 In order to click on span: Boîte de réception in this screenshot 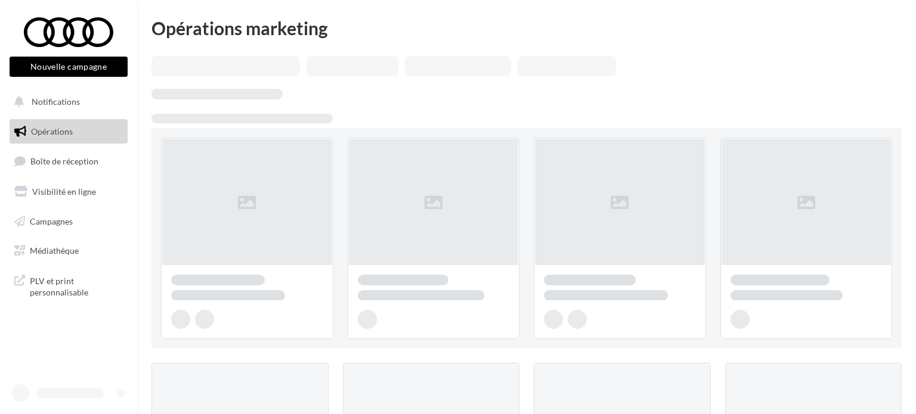, I will do `click(64, 161)`.